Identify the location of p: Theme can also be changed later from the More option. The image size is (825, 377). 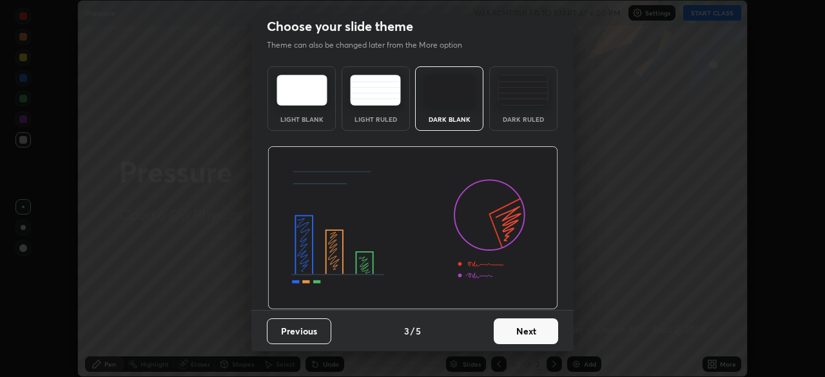
(371, 45).